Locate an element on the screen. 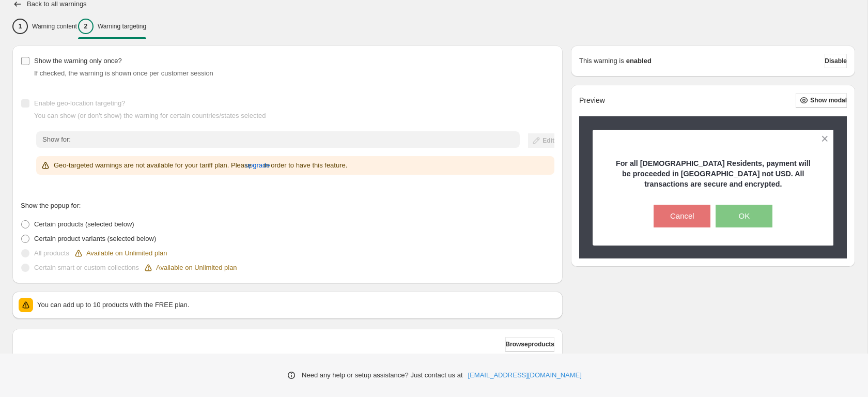 Image resolution: width=868 pixels, height=397 pixels. span: Enable geo-location targeting? is located at coordinates (80, 103).